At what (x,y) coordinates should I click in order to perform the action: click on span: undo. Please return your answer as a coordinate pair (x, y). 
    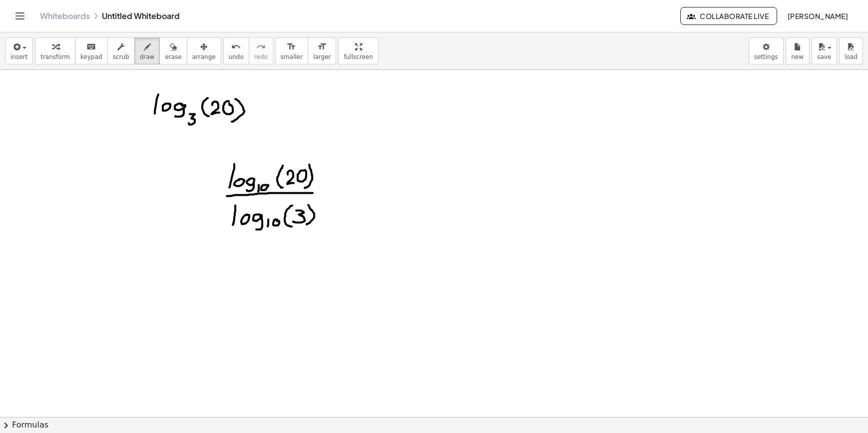
    Looking at the image, I should click on (236, 57).